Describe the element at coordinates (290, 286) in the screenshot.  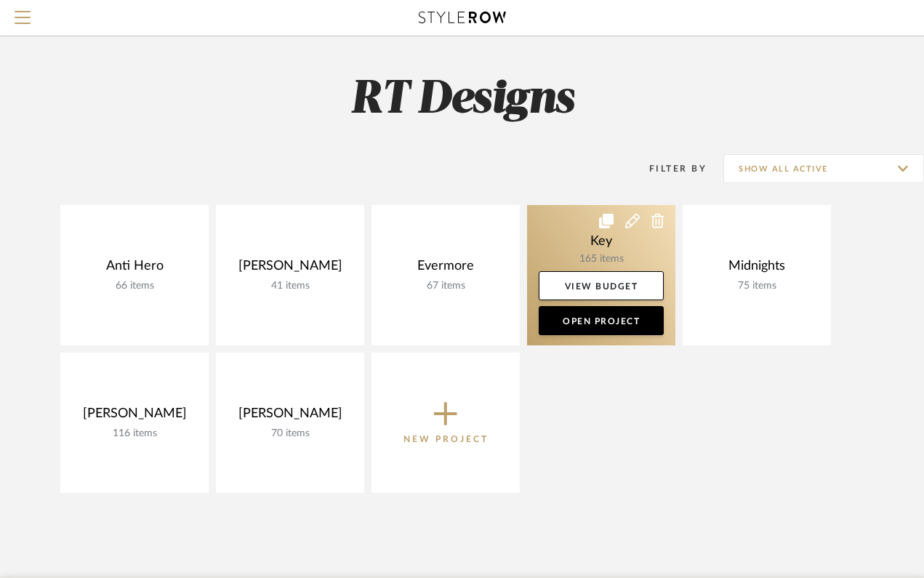
I see `div: 41 items` at that location.